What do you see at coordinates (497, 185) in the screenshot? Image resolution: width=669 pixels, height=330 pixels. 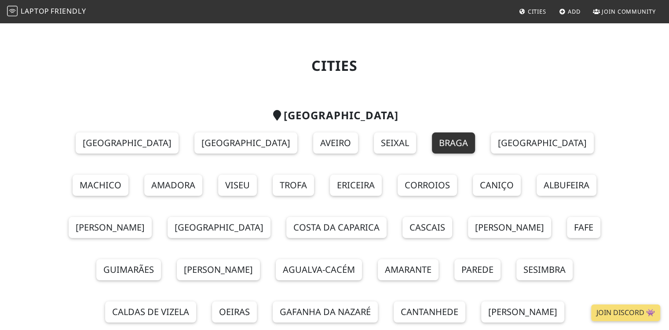 I see `a: Caniço` at bounding box center [497, 185].